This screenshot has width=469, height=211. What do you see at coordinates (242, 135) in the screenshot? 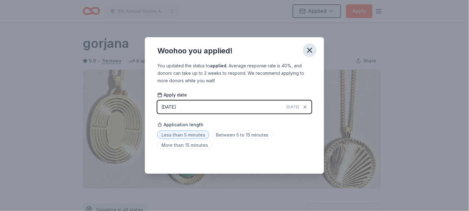
I see `span: Between 5 to 15 minutes` at bounding box center [242, 135].